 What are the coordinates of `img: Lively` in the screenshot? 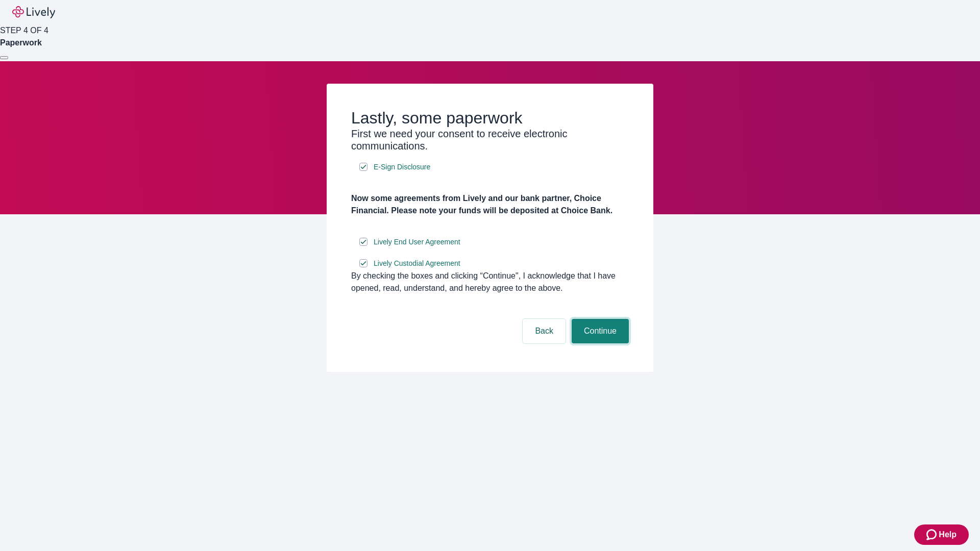 It's located at (34, 12).